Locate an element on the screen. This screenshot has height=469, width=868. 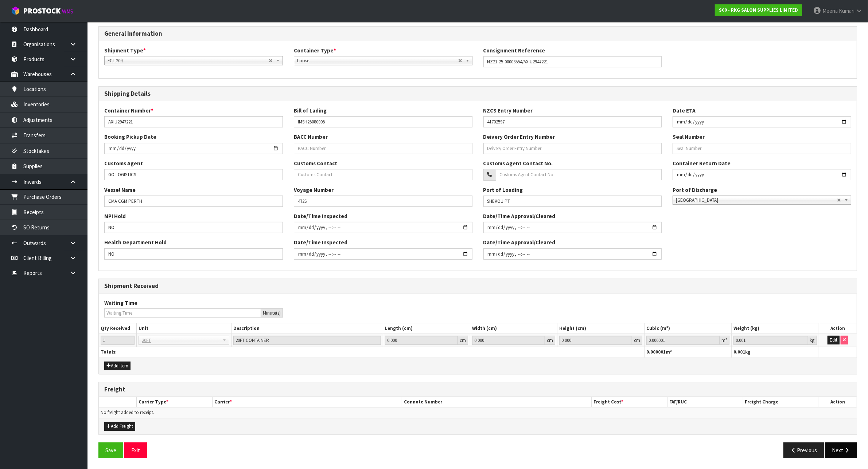
td: No freight added to receipt. is located at coordinates (477, 413).